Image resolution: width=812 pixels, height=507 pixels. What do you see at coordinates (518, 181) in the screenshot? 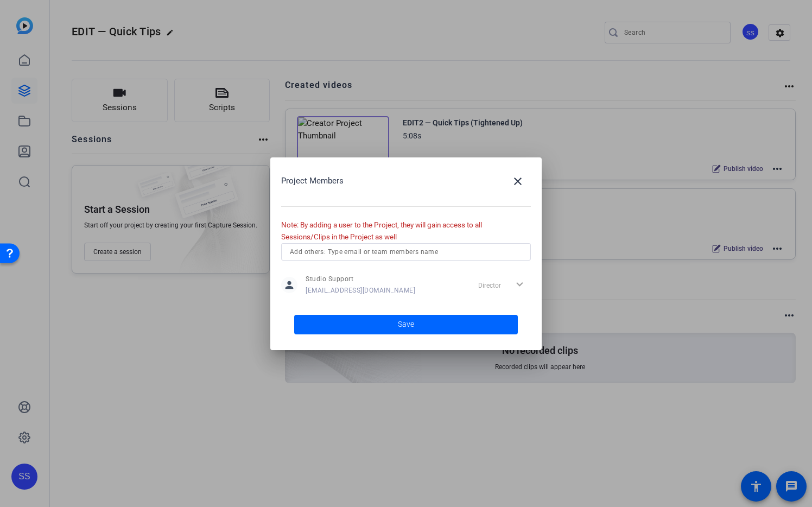
I see `mat-icon: close` at bounding box center [518, 181].